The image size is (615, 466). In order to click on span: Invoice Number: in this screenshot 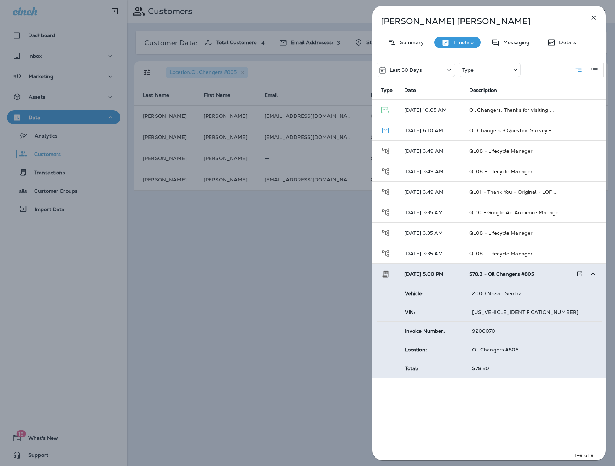, I will do `click(425, 331)`.